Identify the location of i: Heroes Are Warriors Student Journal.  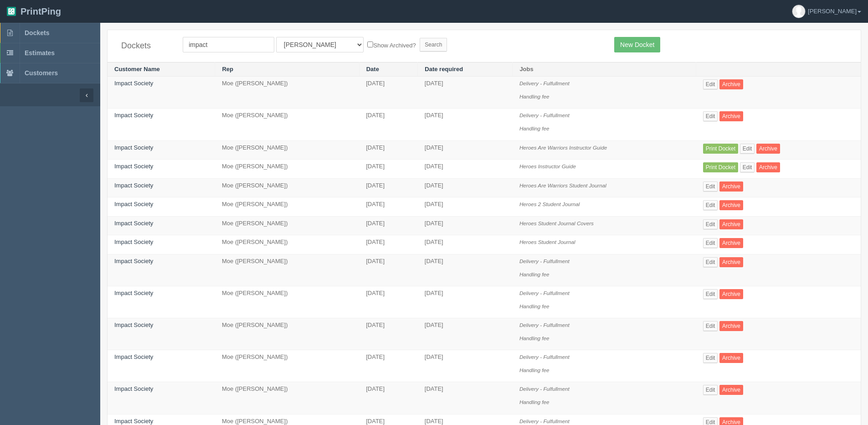
(562, 185).